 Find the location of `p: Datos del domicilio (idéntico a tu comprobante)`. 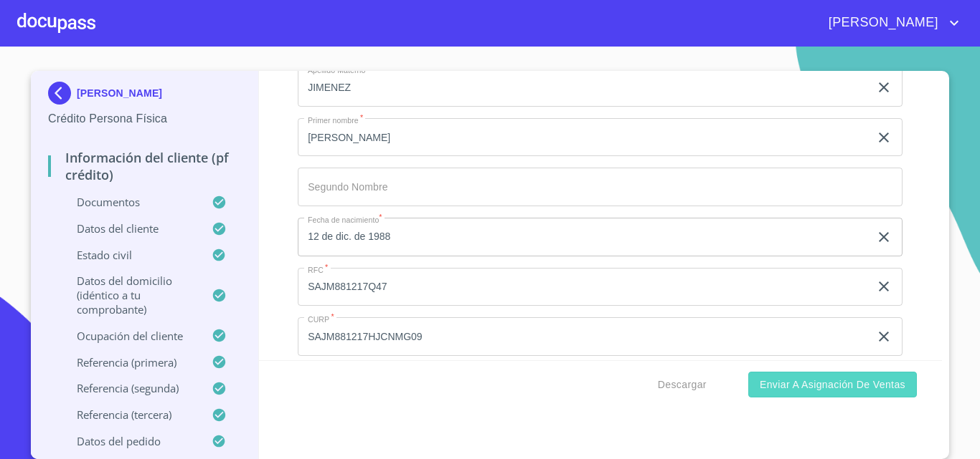

p: Datos del domicilio (idéntico a tu comprobante) is located at coordinates (130, 295).